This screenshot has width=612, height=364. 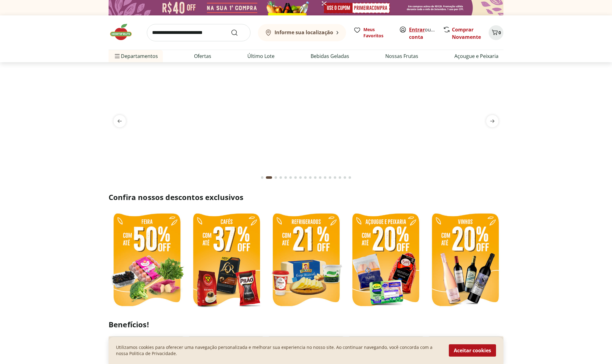 I want to click on button: Go to page 3 from fs-carousel, so click(x=276, y=177).